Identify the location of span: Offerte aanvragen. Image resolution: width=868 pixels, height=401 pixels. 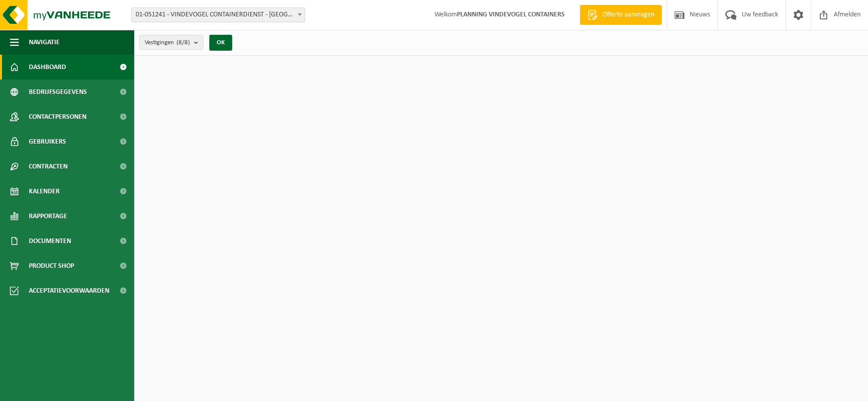
(628, 15).